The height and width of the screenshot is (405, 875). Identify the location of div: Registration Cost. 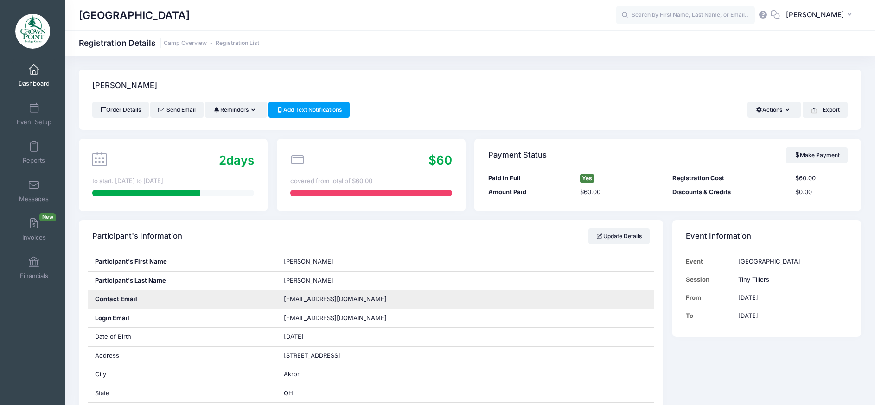
(729, 179).